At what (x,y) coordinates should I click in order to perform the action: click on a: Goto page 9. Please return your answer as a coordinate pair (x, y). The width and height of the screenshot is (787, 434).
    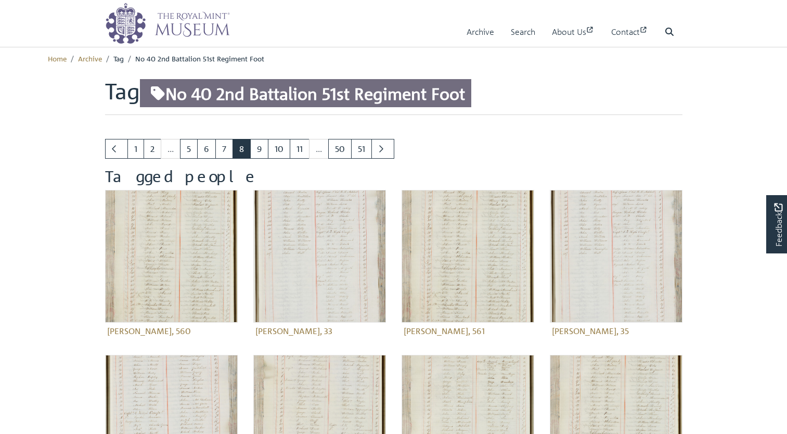
    Looking at the image, I should click on (259, 149).